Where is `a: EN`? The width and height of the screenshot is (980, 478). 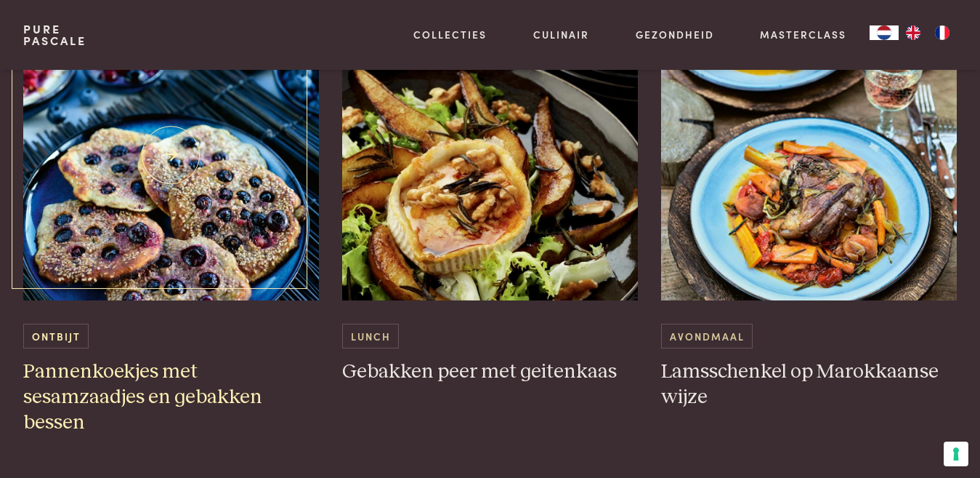 a: EN is located at coordinates (913, 33).